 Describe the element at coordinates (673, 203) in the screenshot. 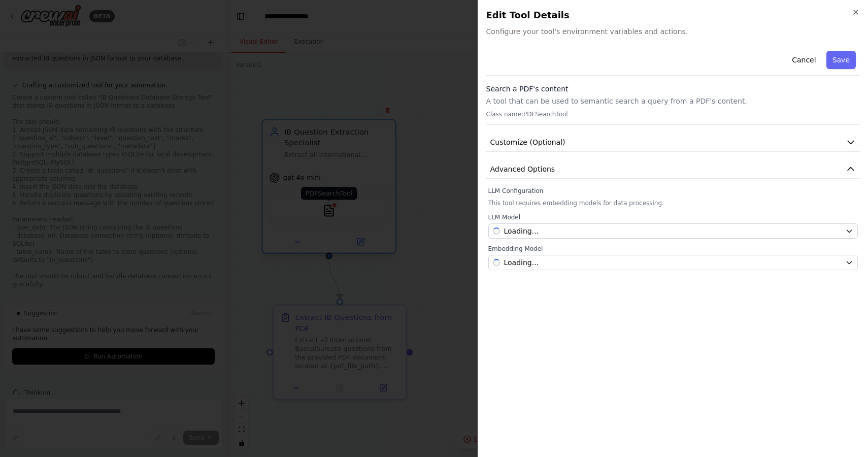

I see `p: This tool requires embedding models for data processing.` at that location.